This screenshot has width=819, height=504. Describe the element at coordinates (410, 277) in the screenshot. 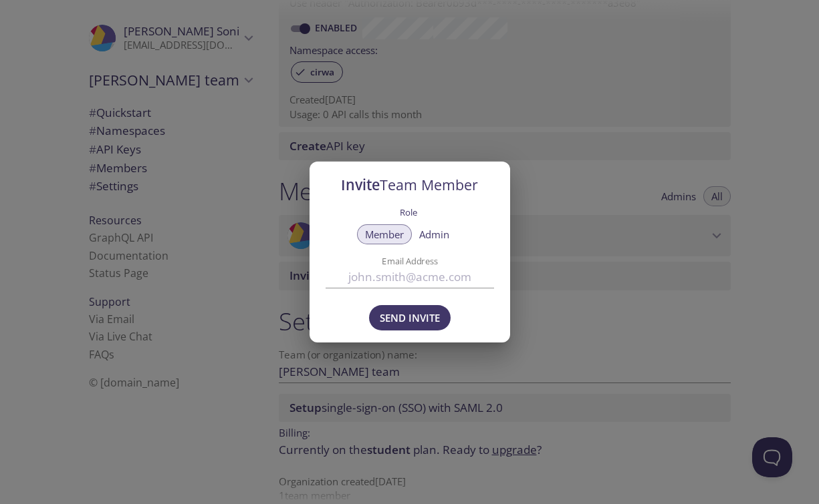

I see `input: john.smith@acme.com` at that location.